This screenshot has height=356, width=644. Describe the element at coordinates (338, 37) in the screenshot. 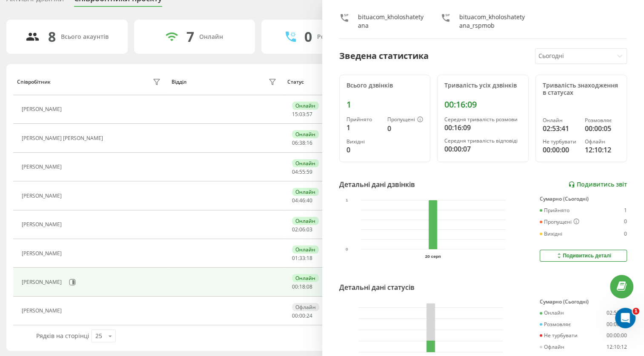

I see `div: Розмовляють` at that location.